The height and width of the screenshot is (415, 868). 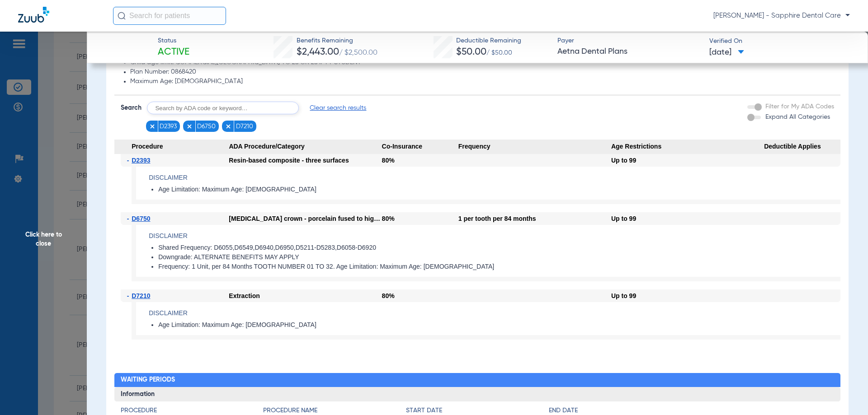 What do you see at coordinates (630, 40) in the screenshot?
I see `span: Payer` at bounding box center [630, 40].